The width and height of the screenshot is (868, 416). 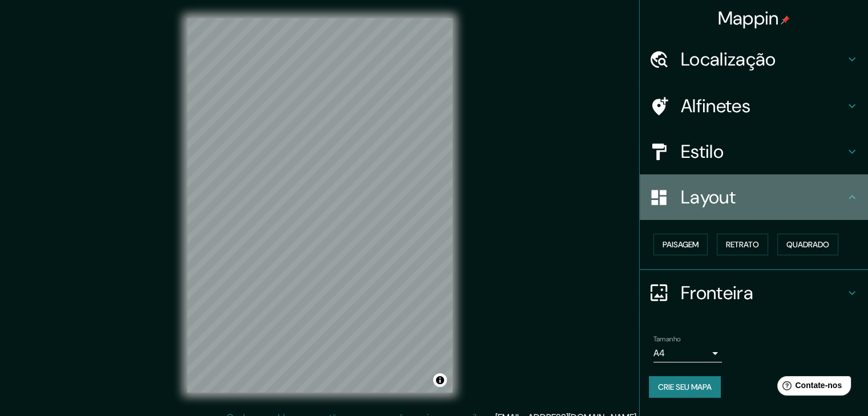 What do you see at coordinates (52, 13) in the screenshot?
I see `font: Contate-nos` at bounding box center [52, 13].